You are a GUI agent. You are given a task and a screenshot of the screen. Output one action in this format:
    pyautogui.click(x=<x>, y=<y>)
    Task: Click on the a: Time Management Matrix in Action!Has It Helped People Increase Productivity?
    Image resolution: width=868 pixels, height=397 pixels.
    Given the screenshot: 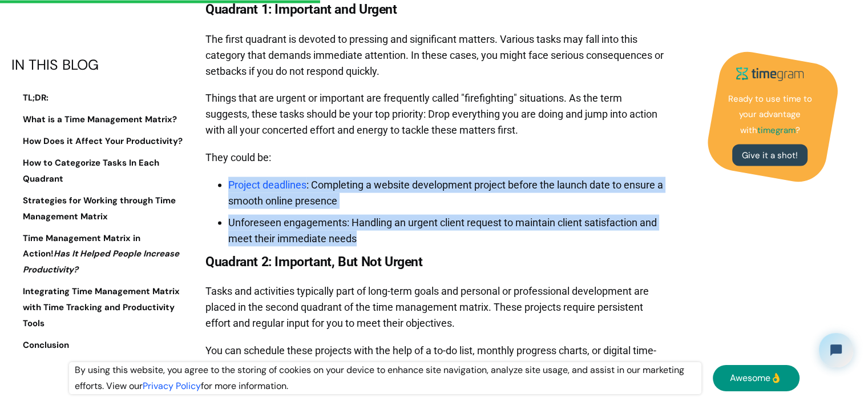 What is the action you would take?
    pyautogui.click(x=97, y=254)
    